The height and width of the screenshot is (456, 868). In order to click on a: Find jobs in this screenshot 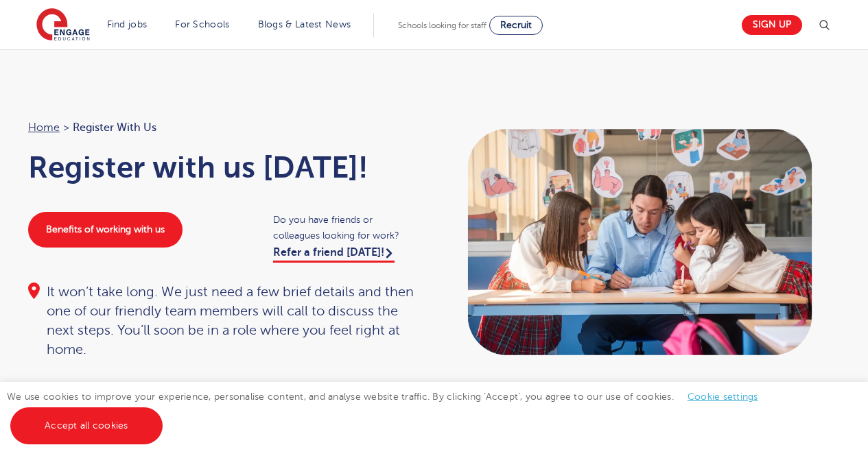, I will do `click(127, 24)`.